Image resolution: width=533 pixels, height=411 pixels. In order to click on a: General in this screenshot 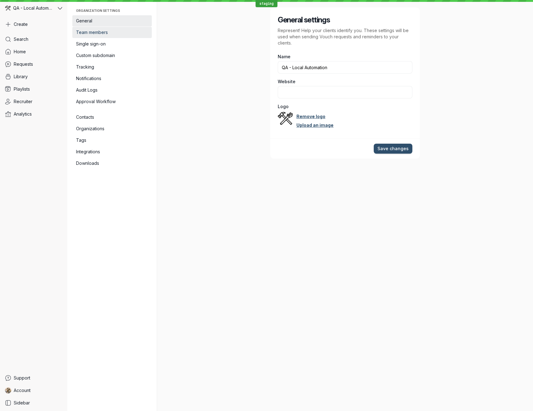, I will do `click(112, 21)`.